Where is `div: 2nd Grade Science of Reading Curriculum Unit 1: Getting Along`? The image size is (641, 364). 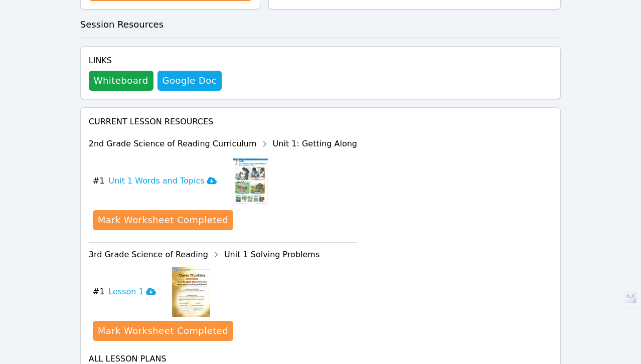 div: 2nd Grade Science of Reading Curriculum Unit 1: Getting Along is located at coordinates (223, 144).